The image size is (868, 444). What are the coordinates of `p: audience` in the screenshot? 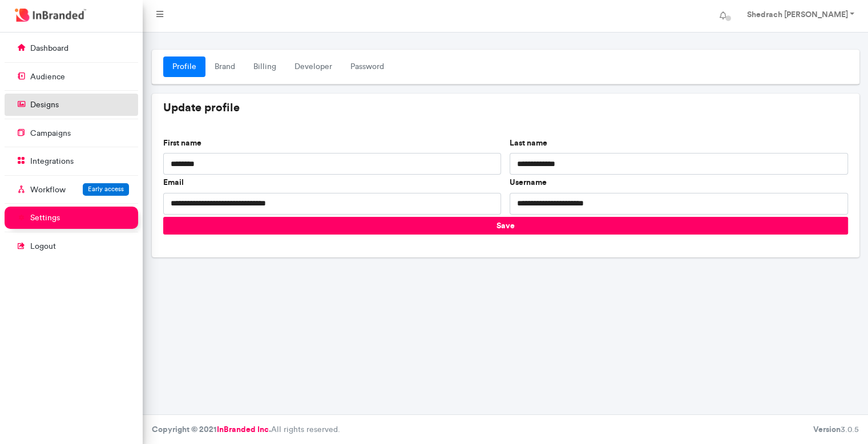 It's located at (48, 77).